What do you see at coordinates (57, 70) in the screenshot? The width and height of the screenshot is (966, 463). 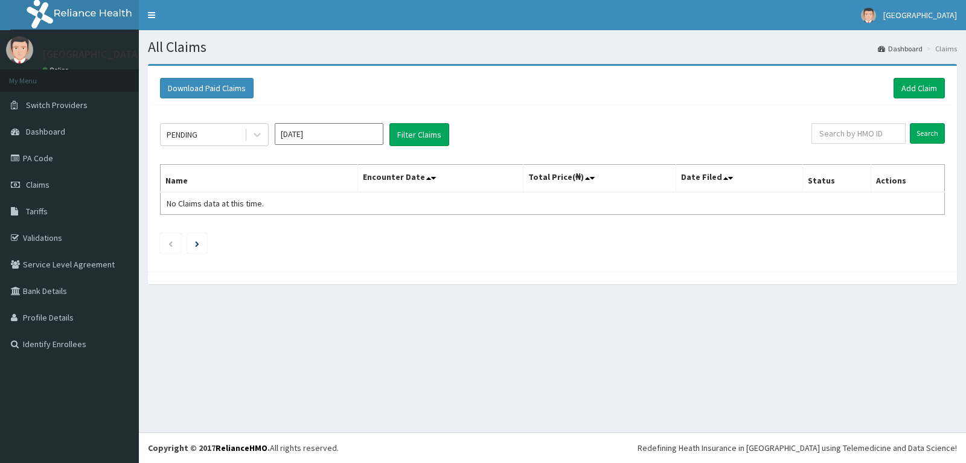 I see `a: Online` at bounding box center [57, 70].